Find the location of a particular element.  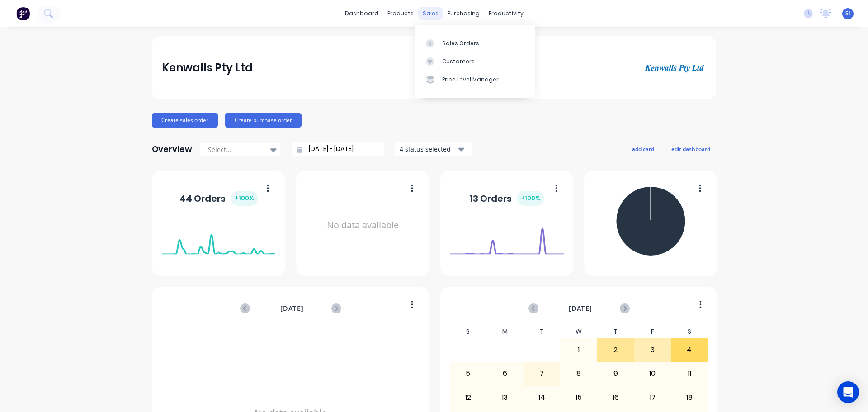

div: 15 is located at coordinates (578, 398).